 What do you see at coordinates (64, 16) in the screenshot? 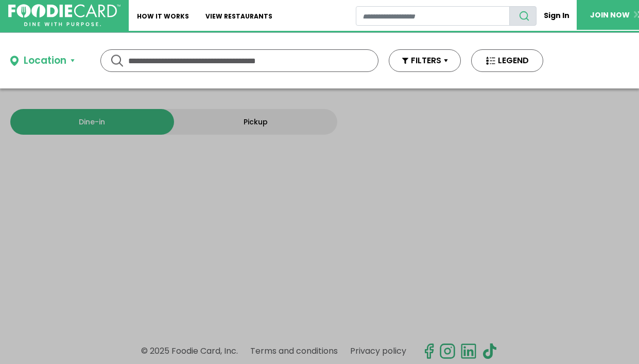
I see `img: FoodieCard; Eat, Drink, Save, Donate` at bounding box center [64, 16].